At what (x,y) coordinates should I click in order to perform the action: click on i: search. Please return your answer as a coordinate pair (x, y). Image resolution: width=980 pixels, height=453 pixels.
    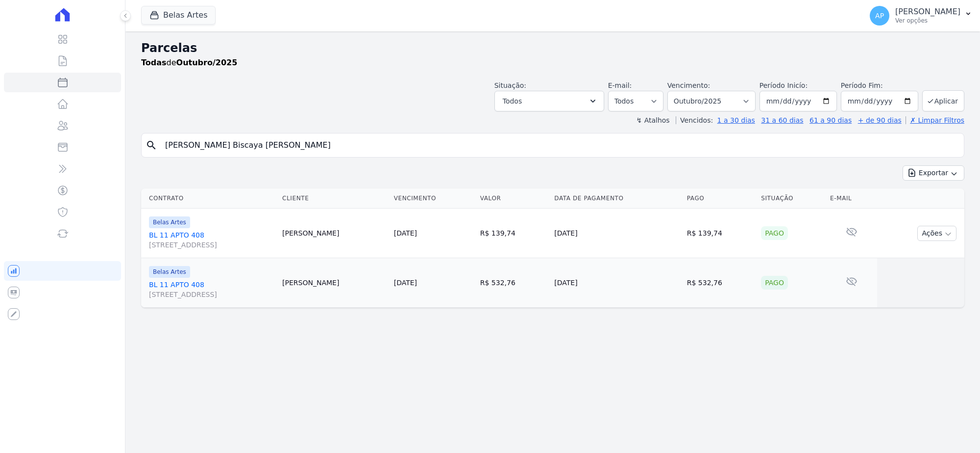
    Looking at the image, I should click on (151, 145).